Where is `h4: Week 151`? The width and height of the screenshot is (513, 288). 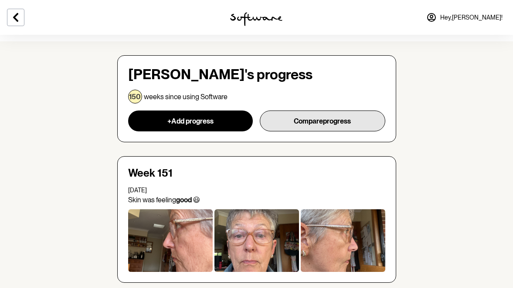
h4: Week 151 is located at coordinates (257, 173).